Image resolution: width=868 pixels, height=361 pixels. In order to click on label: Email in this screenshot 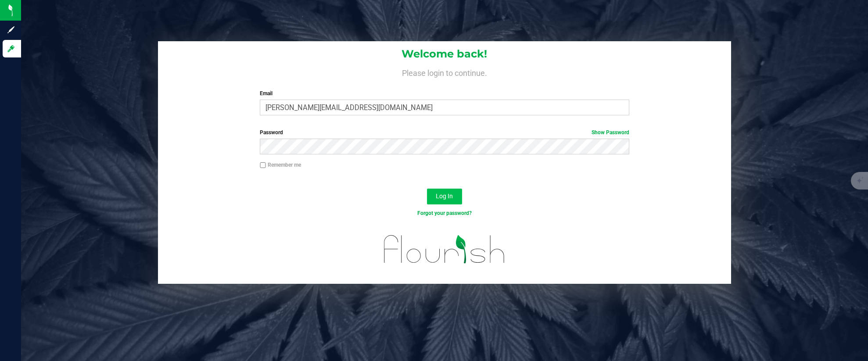, I will do `click(444, 94)`.